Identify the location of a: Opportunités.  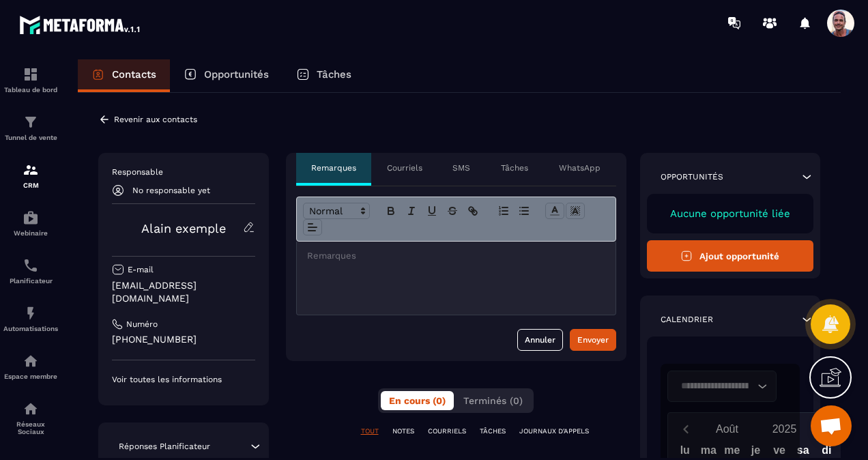
(226, 76).